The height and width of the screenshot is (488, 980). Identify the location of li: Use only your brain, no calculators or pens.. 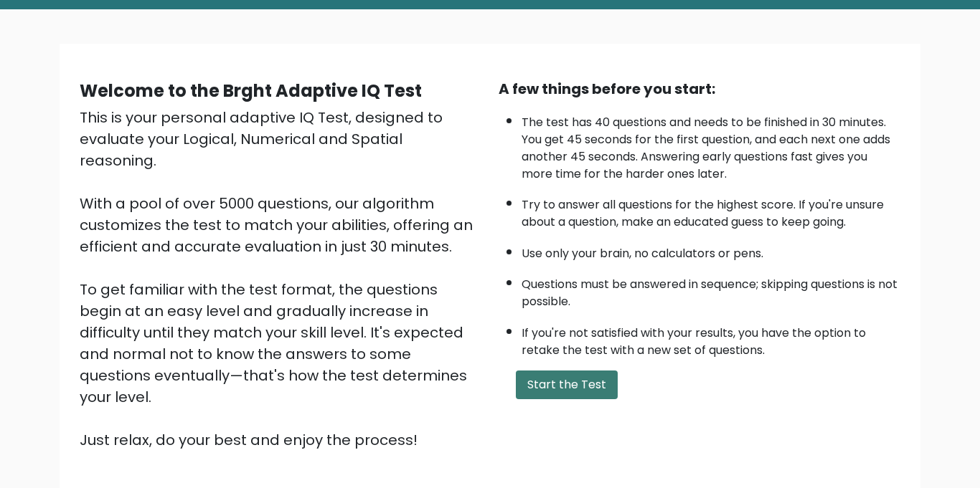
(711, 250).